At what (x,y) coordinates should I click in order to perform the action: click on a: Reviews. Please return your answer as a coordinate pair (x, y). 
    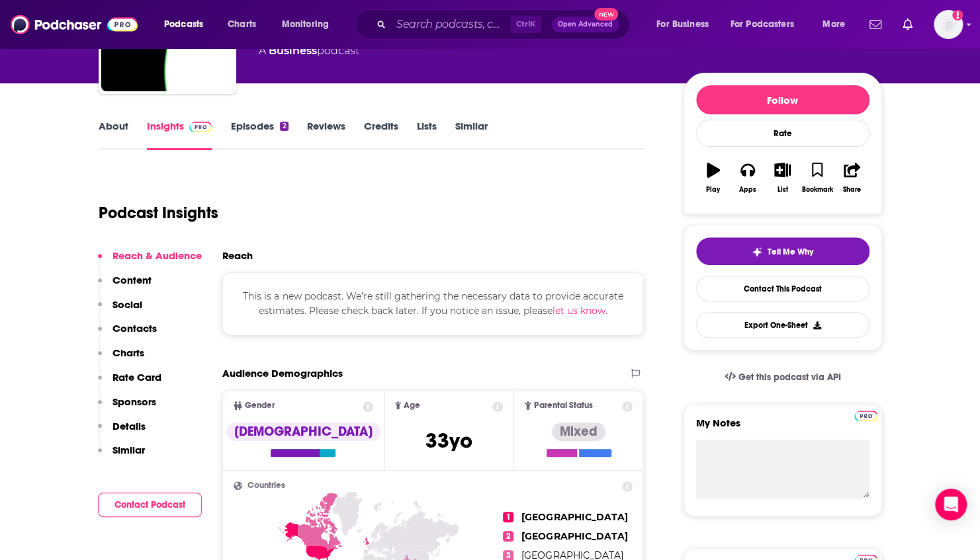
    Looking at the image, I should click on (326, 135).